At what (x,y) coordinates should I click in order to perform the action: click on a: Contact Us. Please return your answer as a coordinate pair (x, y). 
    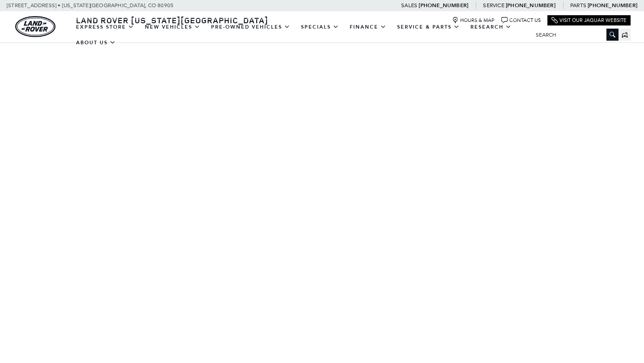
    Looking at the image, I should click on (521, 20).